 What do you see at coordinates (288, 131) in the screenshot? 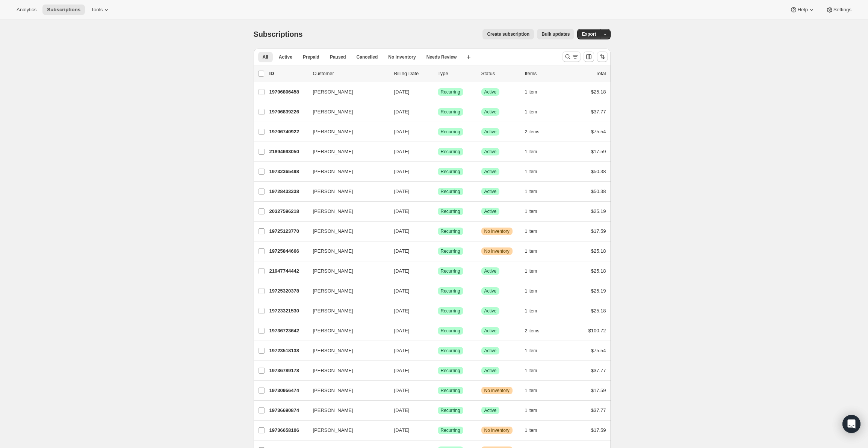
I see `p: 19706740922` at bounding box center [288, 131].